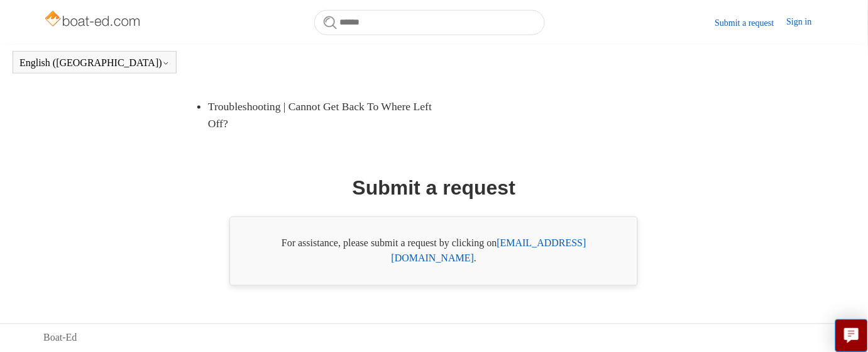 This screenshot has width=868, height=352. I want to click on a: Troubleshooting | Cannot Get Back To Where Left Off?, so click(327, 115).